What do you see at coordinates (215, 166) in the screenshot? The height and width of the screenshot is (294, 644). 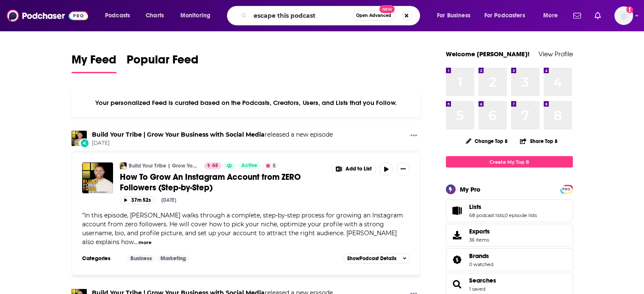 I see `span: 68` at bounding box center [215, 166].